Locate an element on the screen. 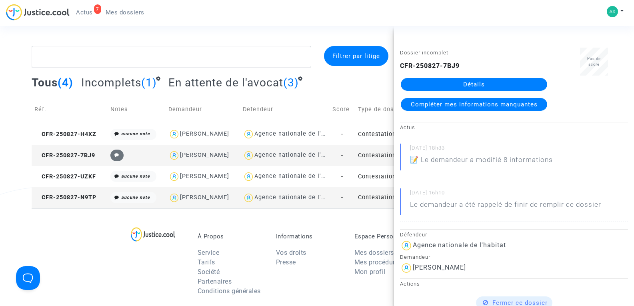  p: Le demandeur a été rappelé de finir de remplir ce dossier is located at coordinates (506, 206).